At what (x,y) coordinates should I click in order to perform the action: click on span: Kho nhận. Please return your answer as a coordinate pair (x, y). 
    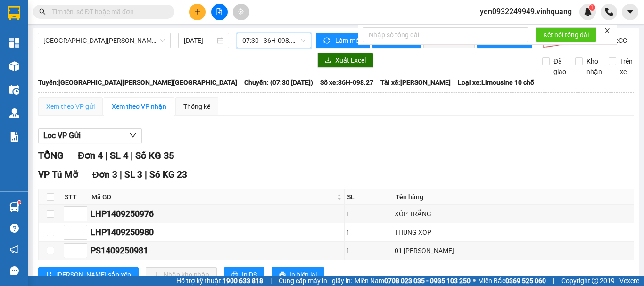
    Looking at the image, I should click on (594, 67).